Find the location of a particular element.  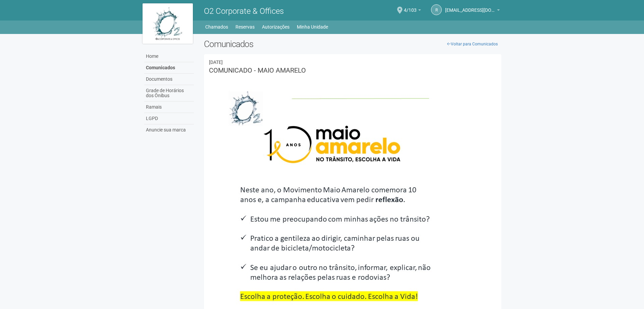

img: logo.jpg is located at coordinates (168, 23).